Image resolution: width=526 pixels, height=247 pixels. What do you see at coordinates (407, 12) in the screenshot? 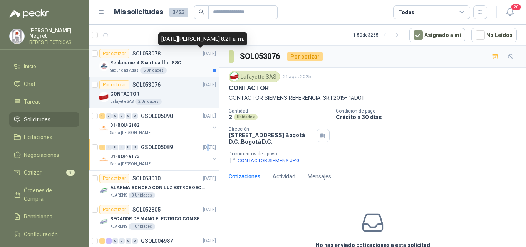
I see `div: Todas` at bounding box center [407, 12].